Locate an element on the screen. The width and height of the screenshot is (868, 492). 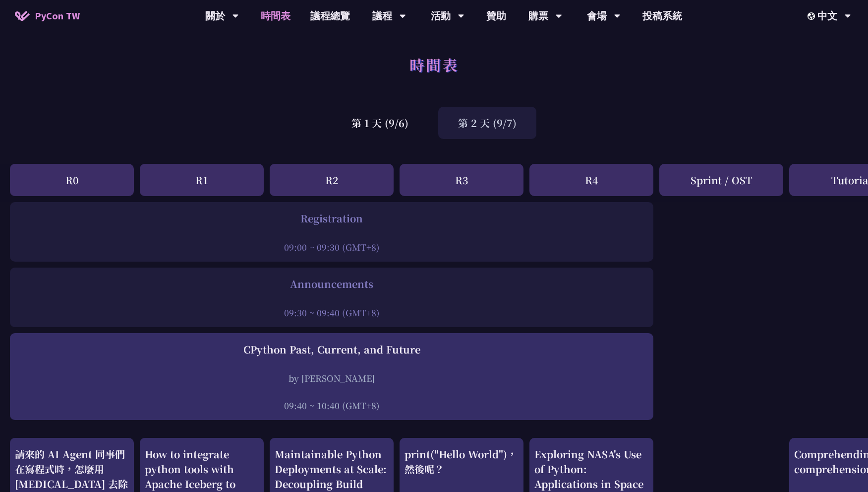
div: R0 is located at coordinates (72, 179).